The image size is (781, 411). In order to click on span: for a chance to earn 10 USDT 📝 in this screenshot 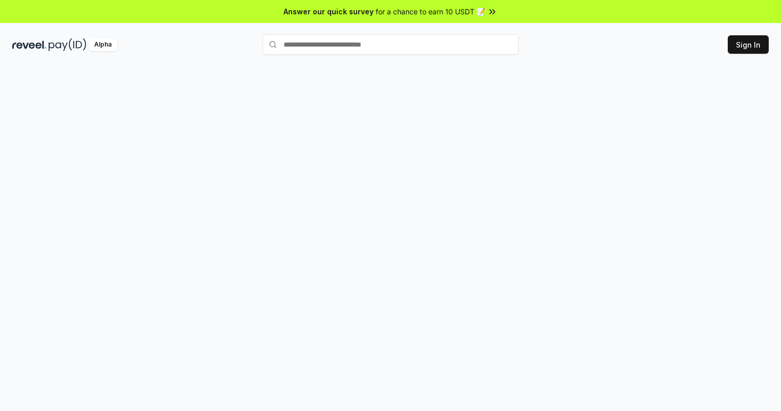, I will do `click(431, 11)`.